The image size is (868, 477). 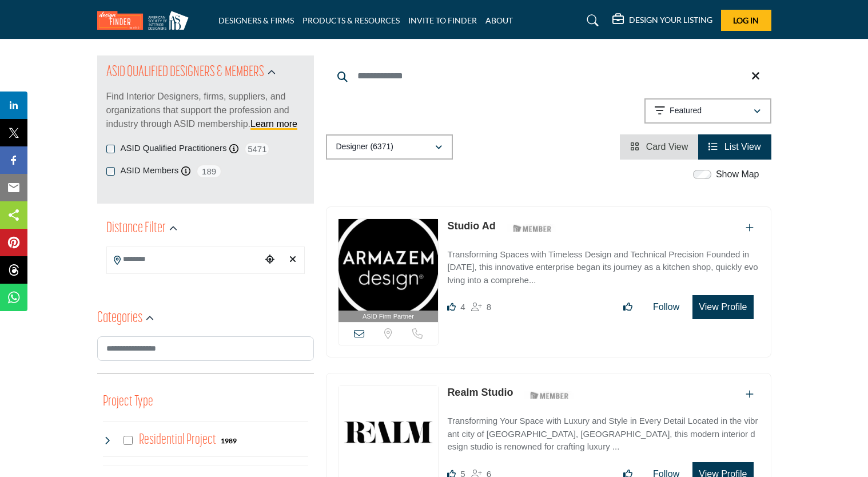 What do you see at coordinates (178, 440) in the screenshot?
I see `h4: Residential Project: Types of projects range from simple residential renovations to highly comple...` at bounding box center [178, 440].